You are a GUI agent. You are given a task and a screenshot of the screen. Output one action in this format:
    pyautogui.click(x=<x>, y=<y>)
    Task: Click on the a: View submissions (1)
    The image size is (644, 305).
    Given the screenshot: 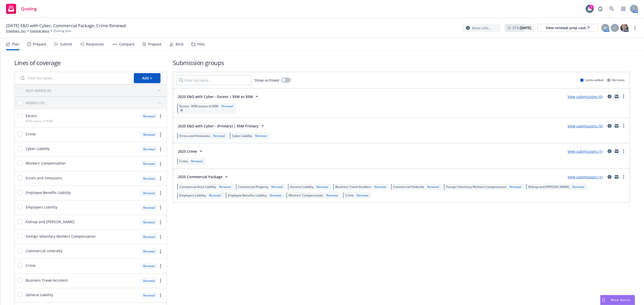 What is the action you would take?
    pyautogui.click(x=585, y=177)
    